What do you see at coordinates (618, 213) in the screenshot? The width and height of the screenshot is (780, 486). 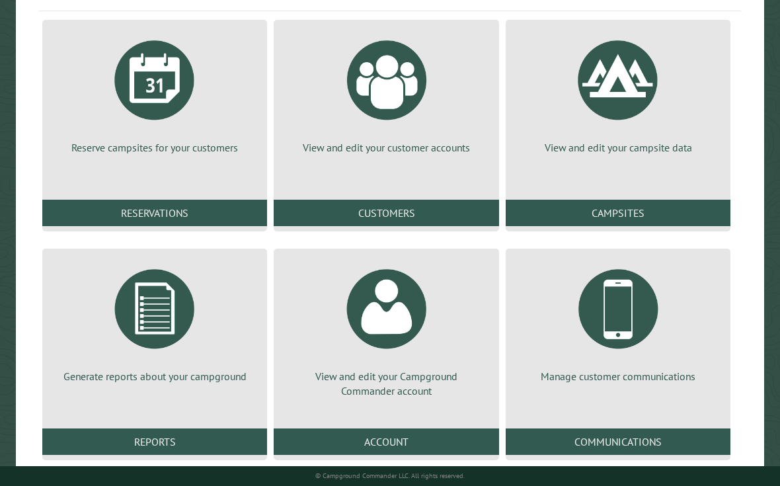 I see `a: Campsites` at bounding box center [618, 213].